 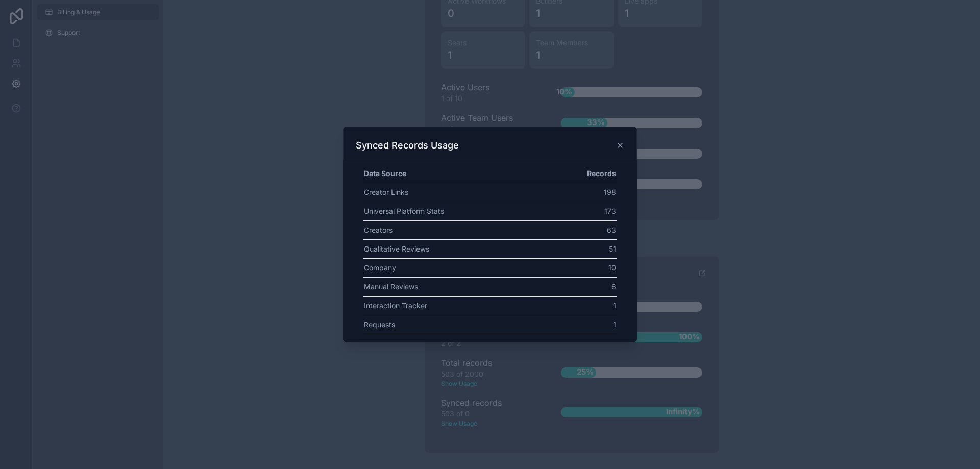 I want to click on td: 198, so click(x=582, y=193).